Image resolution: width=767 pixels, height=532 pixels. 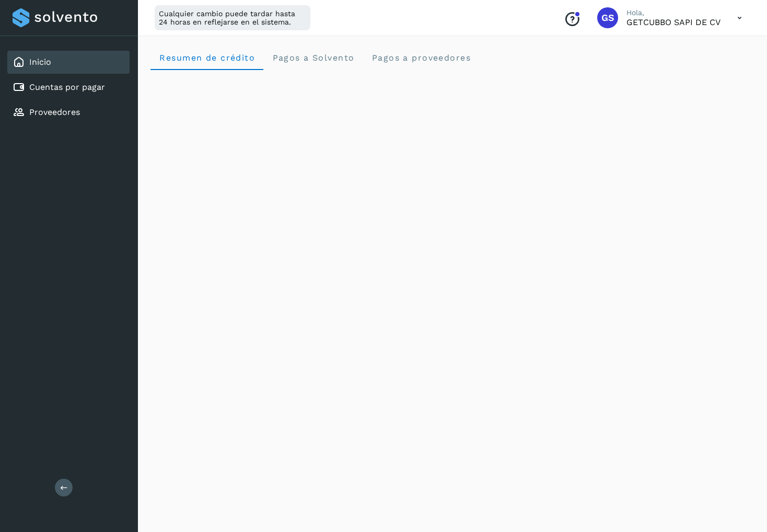 What do you see at coordinates (207, 57) in the screenshot?
I see `span: Resumen de crédito` at bounding box center [207, 57].